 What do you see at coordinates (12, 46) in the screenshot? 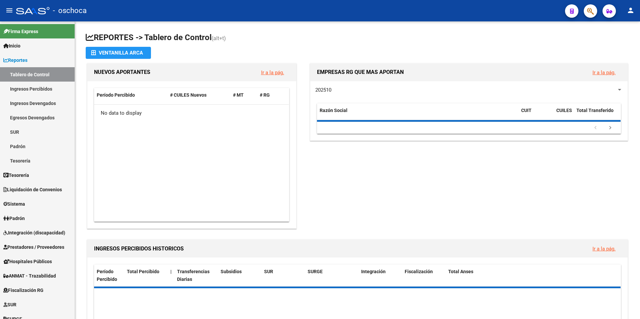
I see `span: Inicio` at bounding box center [12, 46].